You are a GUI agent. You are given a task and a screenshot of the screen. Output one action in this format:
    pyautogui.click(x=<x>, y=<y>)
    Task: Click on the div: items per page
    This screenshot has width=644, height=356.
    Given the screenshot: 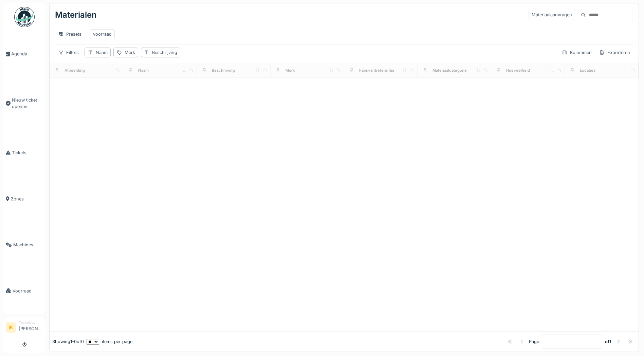 What is the action you would take?
    pyautogui.click(x=110, y=341)
    